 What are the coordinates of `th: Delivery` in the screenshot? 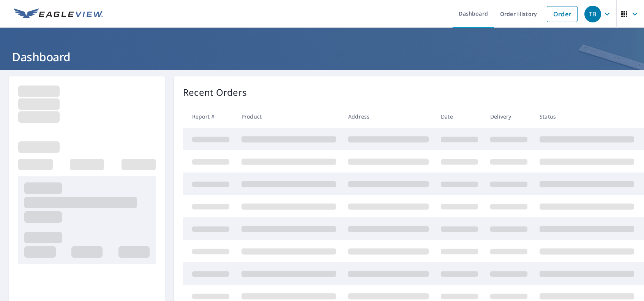 It's located at (509, 116).